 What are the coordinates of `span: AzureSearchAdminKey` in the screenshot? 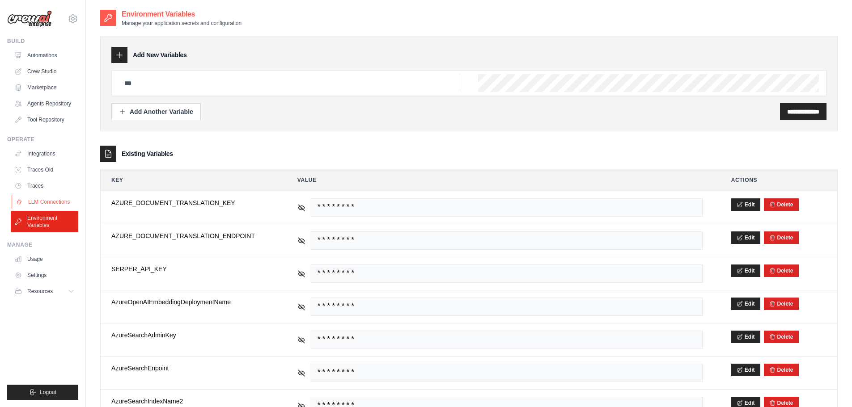 It's located at (190, 335).